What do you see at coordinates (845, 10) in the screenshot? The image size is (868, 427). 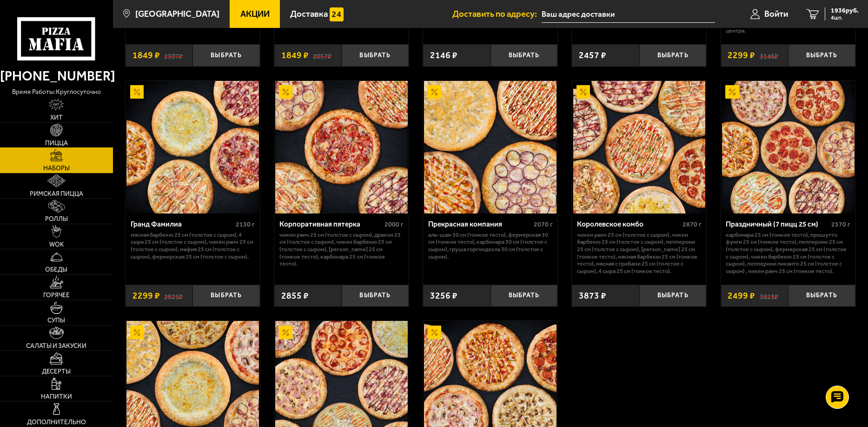 I see `span: 1936 руб.` at bounding box center [845, 10].